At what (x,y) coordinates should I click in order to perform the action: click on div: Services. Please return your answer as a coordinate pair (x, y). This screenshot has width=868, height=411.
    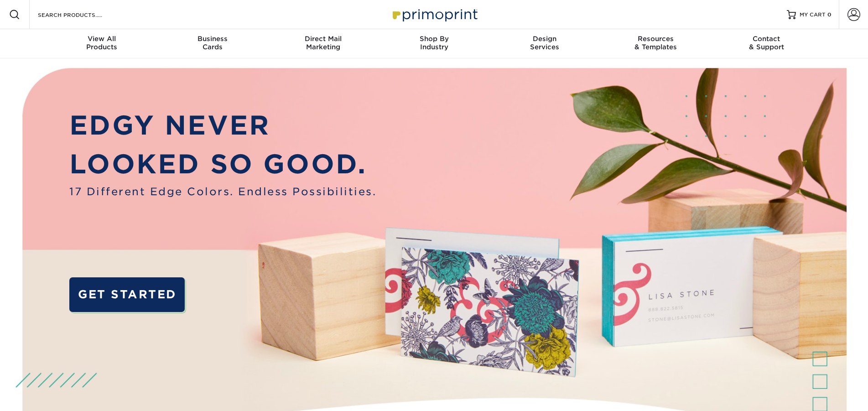
    Looking at the image, I should click on (545, 43).